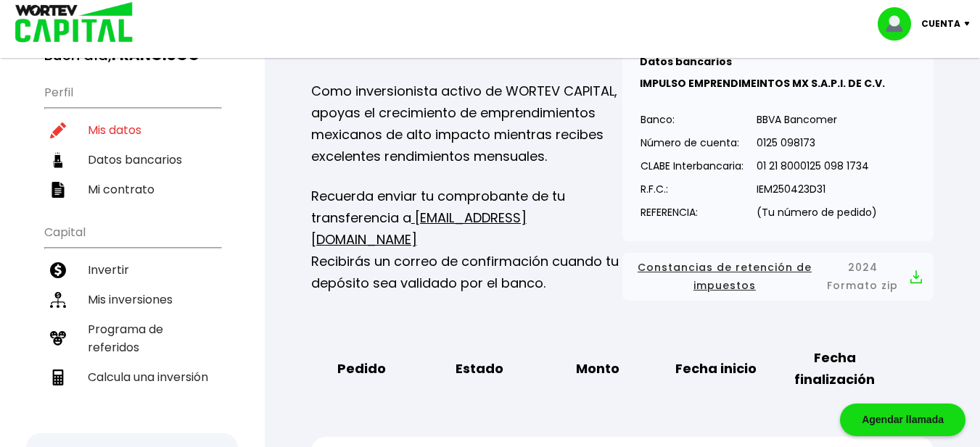 This screenshot has width=980, height=447. I want to click on b: Fecha inicio, so click(716, 369).